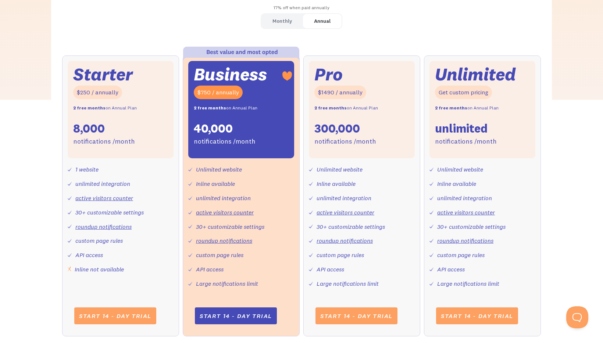  What do you see at coordinates (282, 21) in the screenshot?
I see `div: Monthly` at bounding box center [282, 21].